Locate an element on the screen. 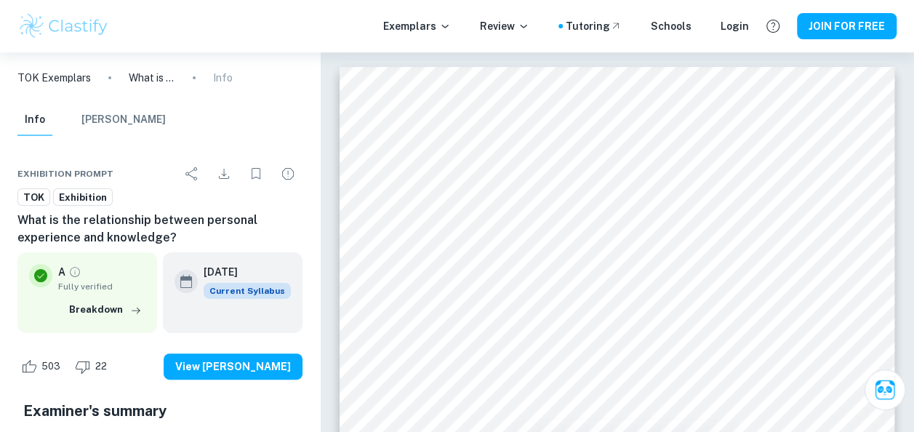  a: Exhibition is located at coordinates (83, 197).